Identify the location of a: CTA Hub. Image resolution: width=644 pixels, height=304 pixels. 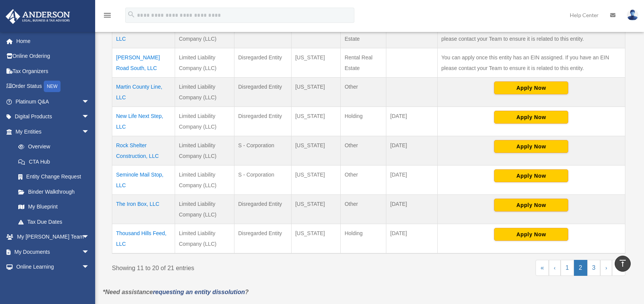
(53, 162).